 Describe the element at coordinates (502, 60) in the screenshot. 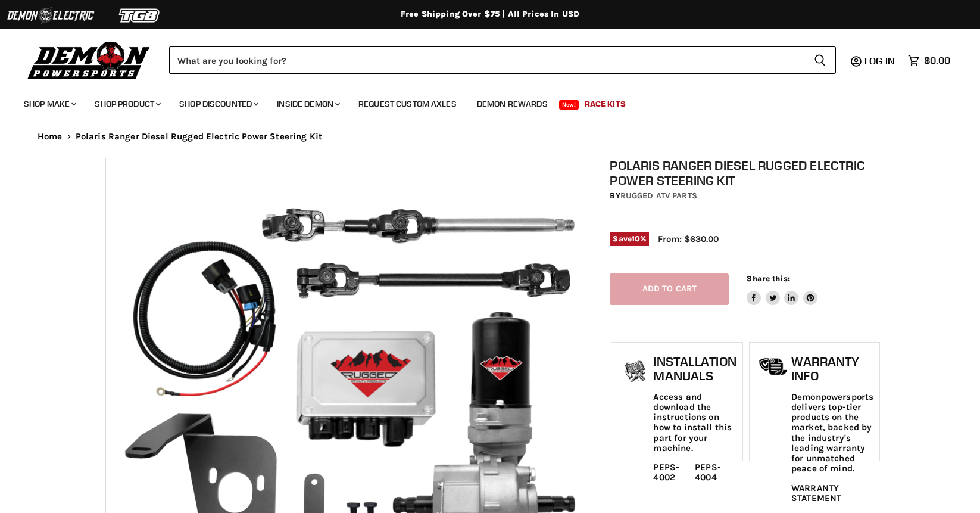

I see `form: Product` at that location.